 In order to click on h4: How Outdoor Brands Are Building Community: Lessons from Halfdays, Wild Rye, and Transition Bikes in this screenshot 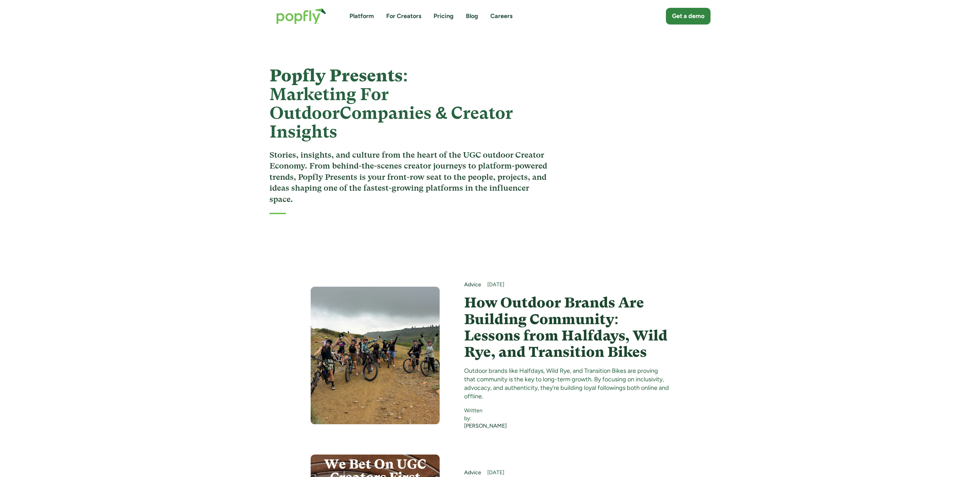, I will do `click(567, 327)`.